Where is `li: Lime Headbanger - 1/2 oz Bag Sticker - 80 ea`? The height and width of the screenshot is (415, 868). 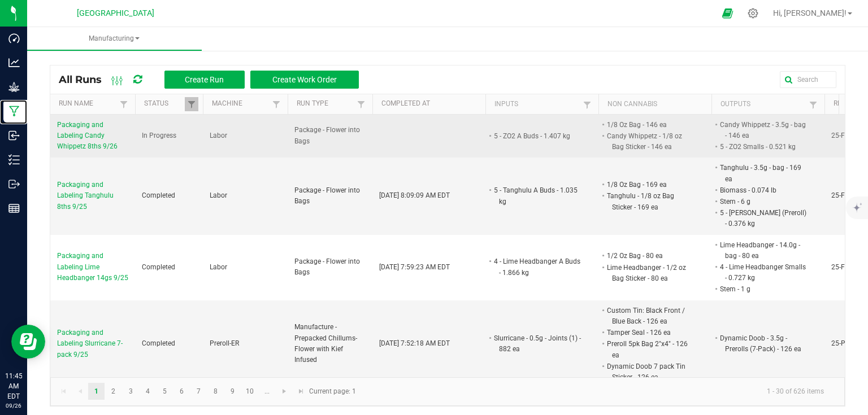 li: Lime Headbanger - 1/2 oz Bag Sticker - 80 ea is located at coordinates (649, 273).